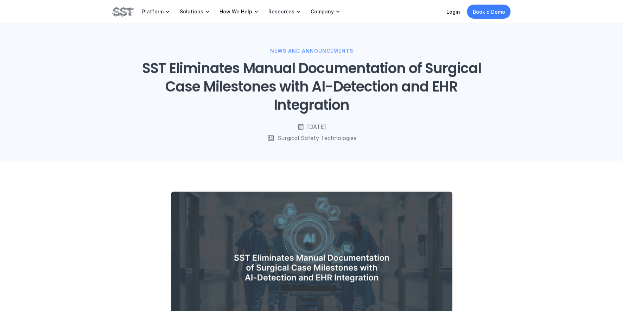 This screenshot has width=623, height=311. I want to click on p: How We Help, so click(236, 12).